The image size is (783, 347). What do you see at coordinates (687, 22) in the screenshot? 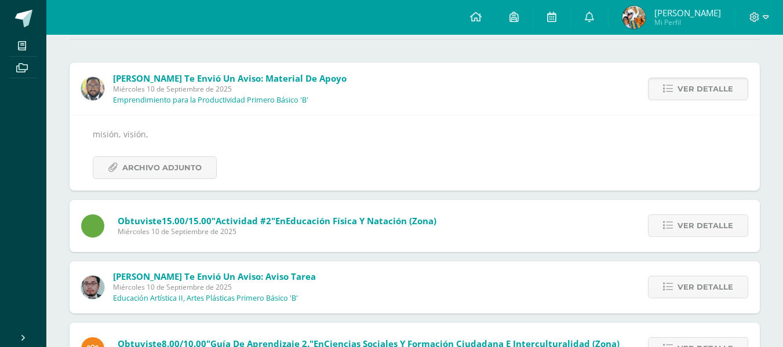
I see `span: Mi Perfil` at bounding box center [687, 22].